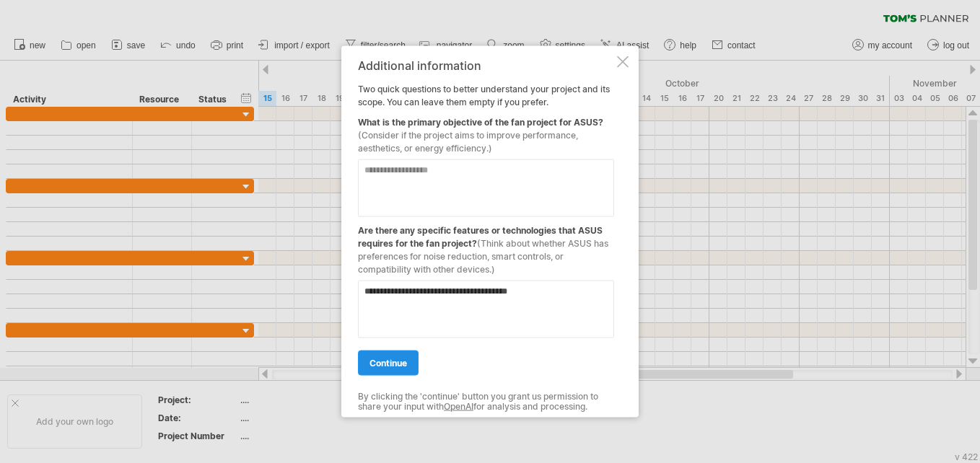 Image resolution: width=980 pixels, height=463 pixels. Describe the element at coordinates (486, 231) in the screenshot. I see `div: Two quick questions to better understand your project and its scope. You can leave them empty if ...` at that location.